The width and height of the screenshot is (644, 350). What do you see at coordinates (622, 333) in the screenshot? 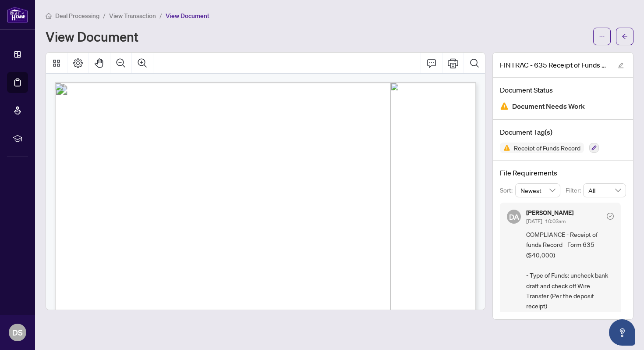
I see `button: Open asap` at bounding box center [622, 333].